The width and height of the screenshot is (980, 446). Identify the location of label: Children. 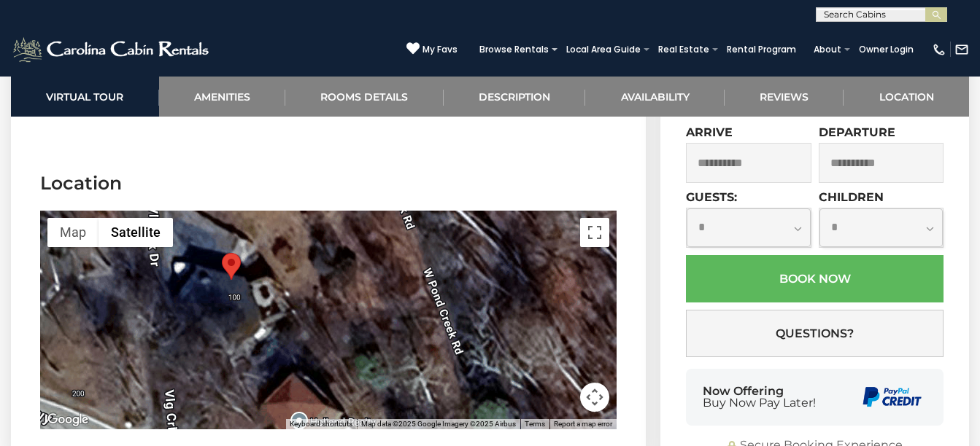
(850, 198).